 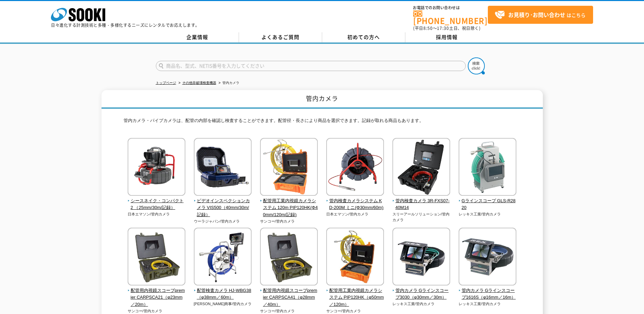 What do you see at coordinates (421, 257) in the screenshot?
I see `img: 管内カメラ Gラインスコープ3030（φ30mm／30m）` at bounding box center [421, 257].